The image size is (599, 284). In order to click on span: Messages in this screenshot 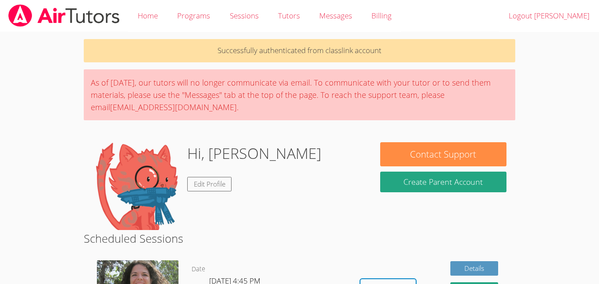, I will do `click(336, 15)`.